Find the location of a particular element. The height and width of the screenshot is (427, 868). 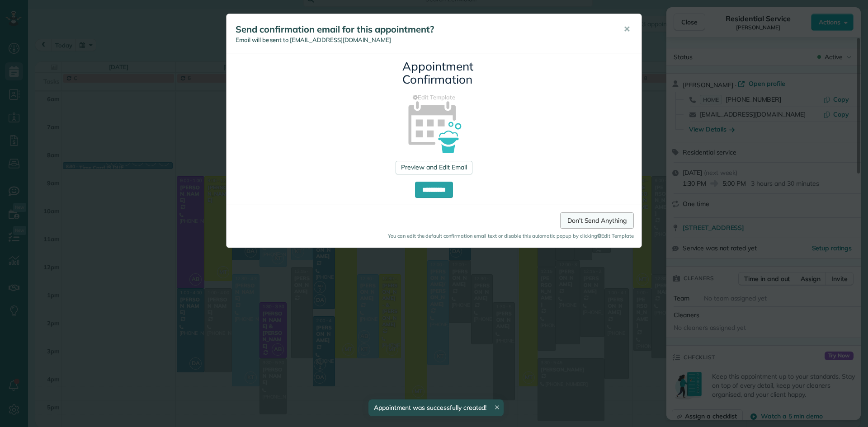

h5: Send confirmation email for this appointment? is located at coordinates (423, 29).